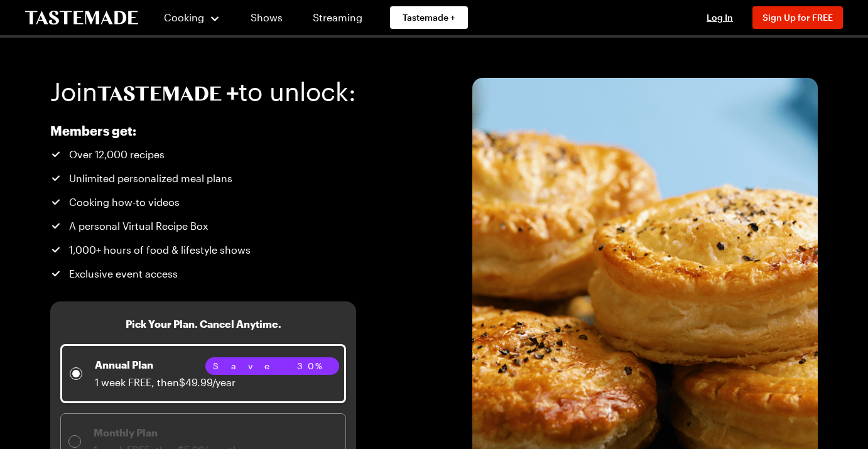  What do you see at coordinates (159, 250) in the screenshot?
I see `span: 1,000+ hours of food & lifestyle shows` at bounding box center [159, 250].